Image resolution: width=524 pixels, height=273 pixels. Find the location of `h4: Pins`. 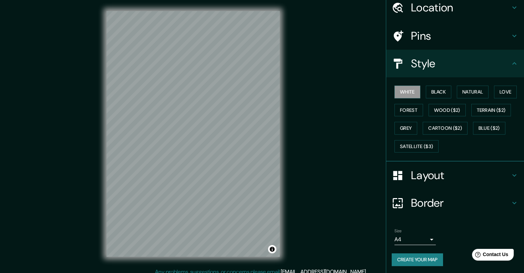

h4: Pins is located at coordinates (461, 36).